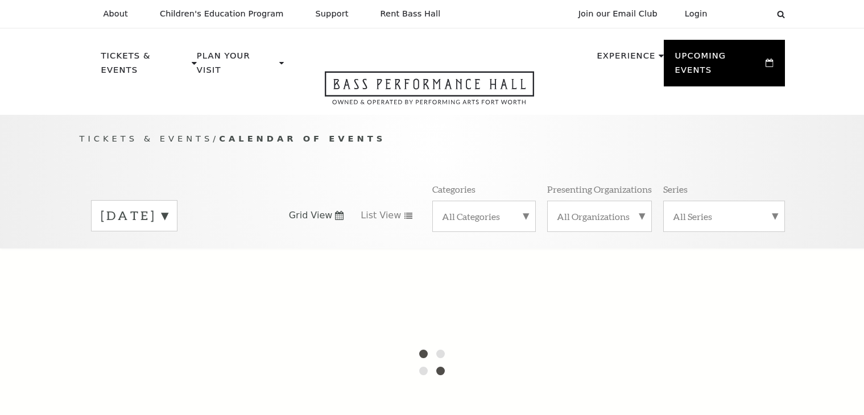 The height and width of the screenshot is (415, 864). I want to click on span: Grid View, so click(311, 216).